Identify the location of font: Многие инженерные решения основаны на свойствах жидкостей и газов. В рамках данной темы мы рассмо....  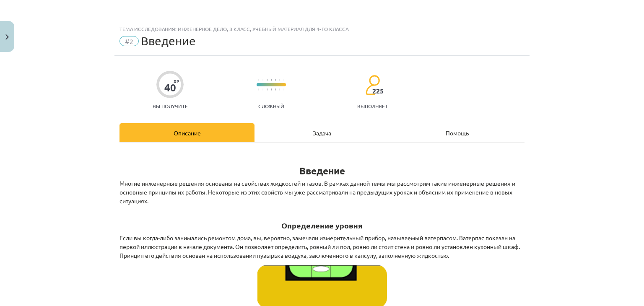
(317, 192).